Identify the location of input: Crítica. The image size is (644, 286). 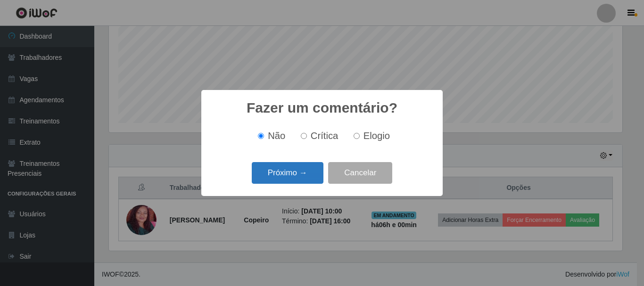
(304, 136).